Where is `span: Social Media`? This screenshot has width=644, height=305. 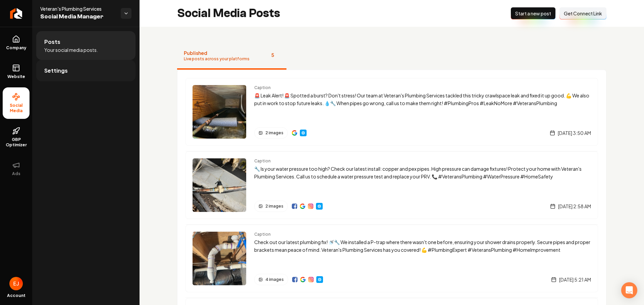 span: Social Media is located at coordinates (16, 108).